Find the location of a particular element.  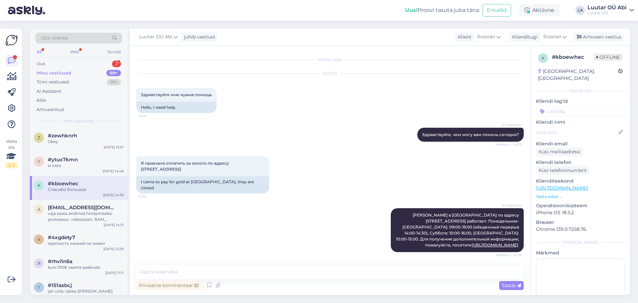

span: #kboewhec is located at coordinates (63, 183).